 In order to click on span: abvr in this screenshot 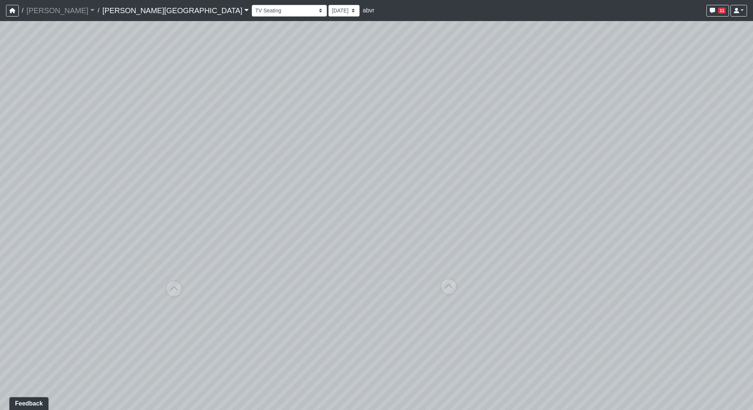, I will do `click(368, 10)`.